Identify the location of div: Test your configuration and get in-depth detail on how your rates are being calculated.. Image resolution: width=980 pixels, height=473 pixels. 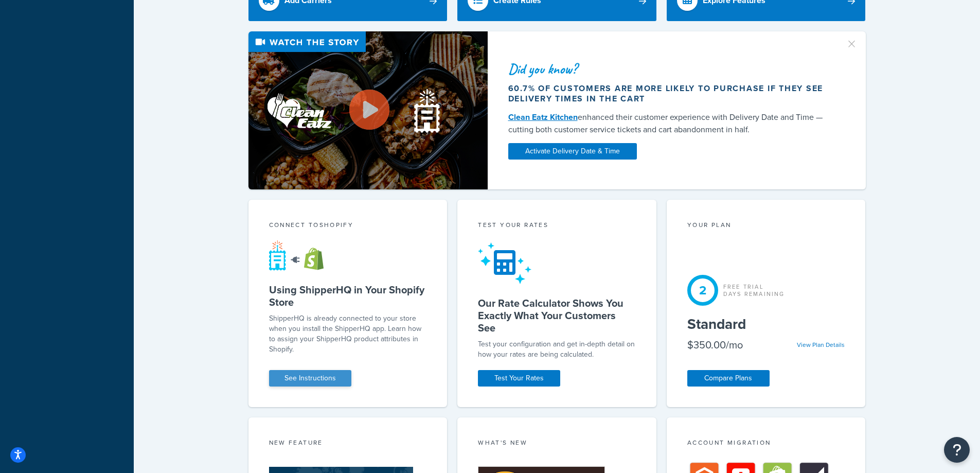
(556, 349).